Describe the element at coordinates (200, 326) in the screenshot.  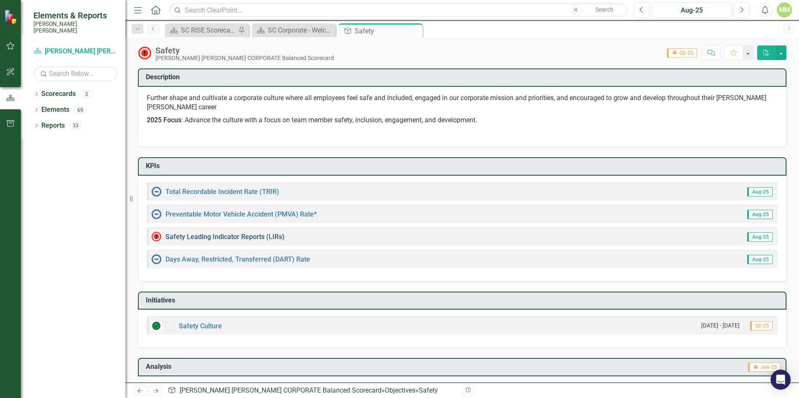
I see `a: Safety Culture` at that location.